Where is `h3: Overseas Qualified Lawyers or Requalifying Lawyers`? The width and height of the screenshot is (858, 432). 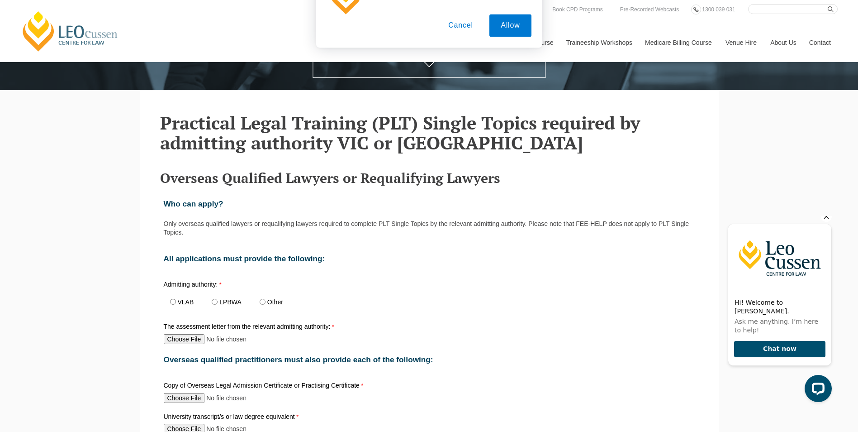 h3: Overseas Qualified Lawyers or Requalifying Lawyers is located at coordinates (429, 178).